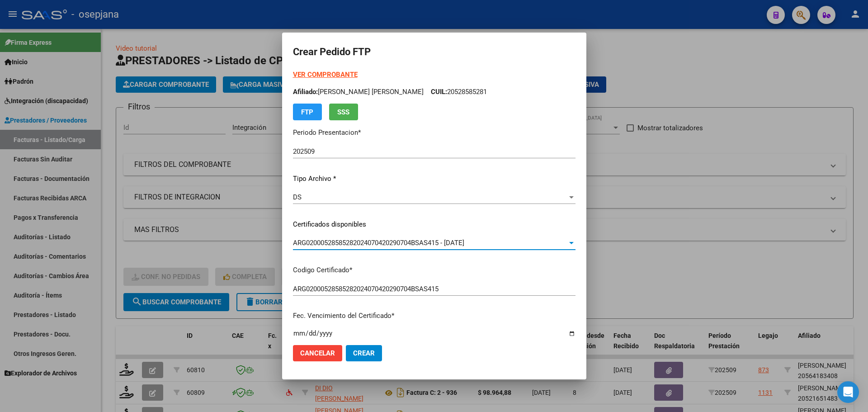 The width and height of the screenshot is (868, 412). I want to click on p: Tipo Archivo *, so click(434, 179).